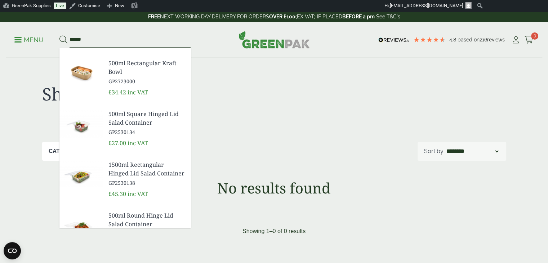 Image resolution: width=548 pixels, height=263 pixels. Describe the element at coordinates (274, 231) in the screenshot. I see `p: Showing 1–0 of 0 results` at that location.